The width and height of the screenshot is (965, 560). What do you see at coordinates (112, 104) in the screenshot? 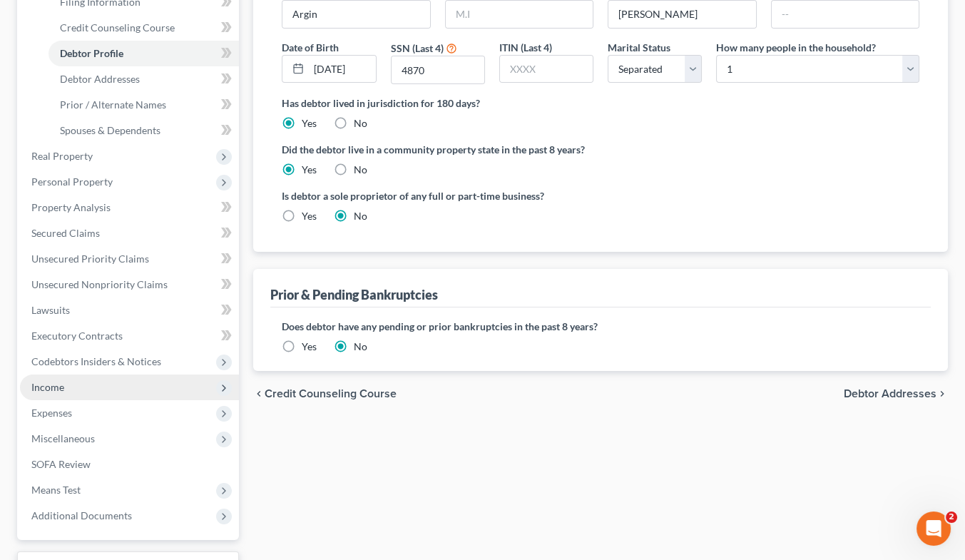
I see `span: Prior / Alternate Names` at bounding box center [112, 104].